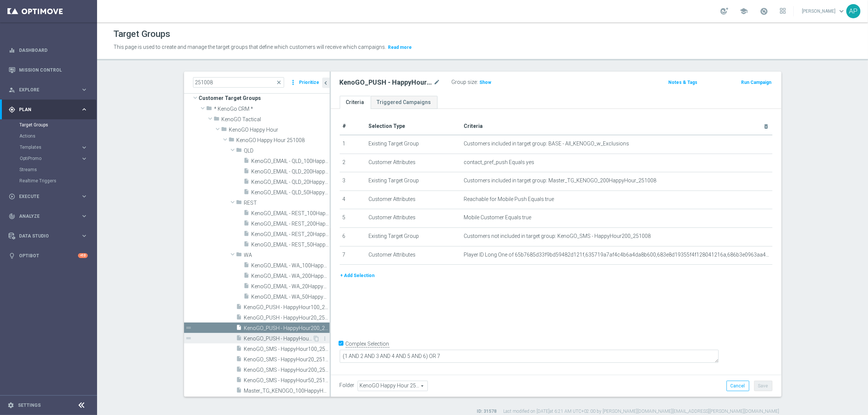 The image size is (868, 415). What do you see at coordinates (48, 50) in the screenshot?
I see `div: Dashboard` at bounding box center [48, 50].